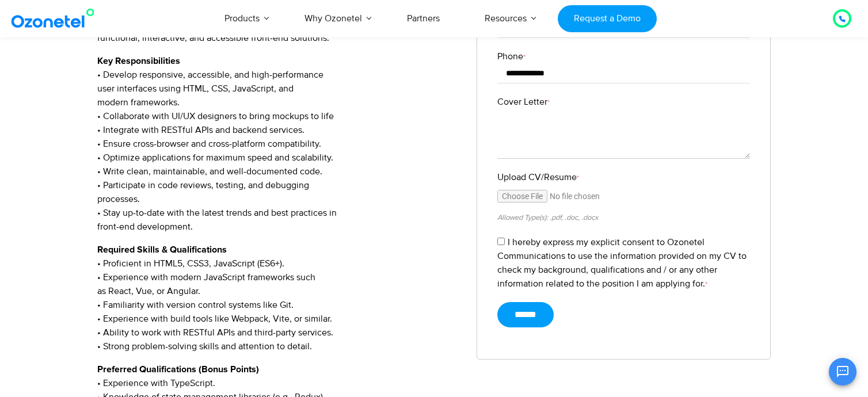 The width and height of the screenshot is (868, 397). What do you see at coordinates (624, 102) in the screenshot?
I see `label: Cover Letter` at bounding box center [624, 102].